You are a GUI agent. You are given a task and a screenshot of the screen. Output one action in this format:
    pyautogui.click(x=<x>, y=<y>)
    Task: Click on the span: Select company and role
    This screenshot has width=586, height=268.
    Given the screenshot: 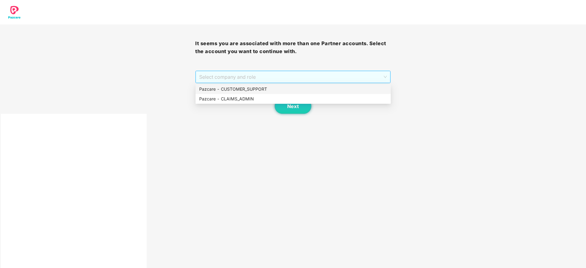 What is the action you would take?
    pyautogui.click(x=292, y=77)
    